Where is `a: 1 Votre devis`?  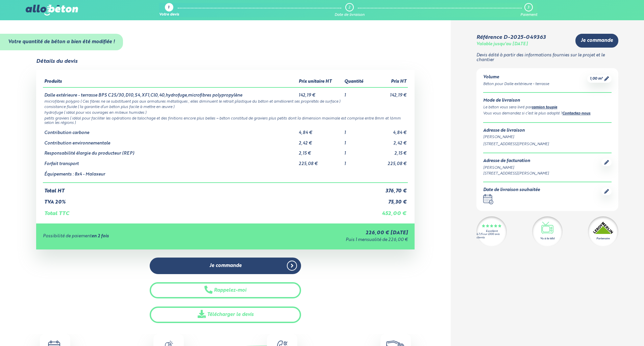
a: 1 Votre devis is located at coordinates (169, 10).